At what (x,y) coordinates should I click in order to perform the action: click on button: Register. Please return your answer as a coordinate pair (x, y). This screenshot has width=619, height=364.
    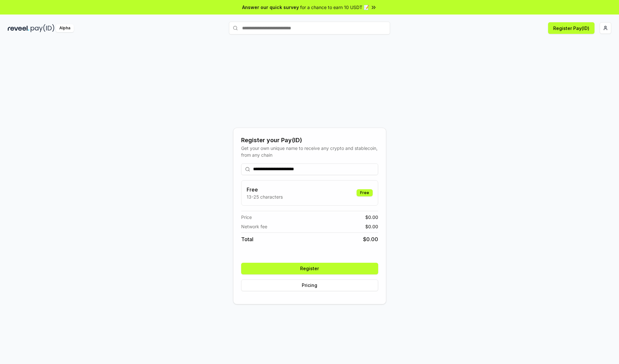
    Looking at the image, I should click on (310, 268).